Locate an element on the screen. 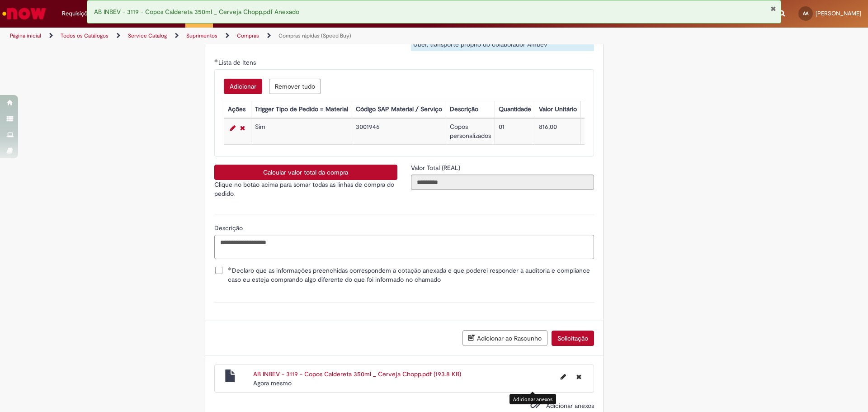 The image size is (868, 412). th: Quantidade is located at coordinates (514, 110).